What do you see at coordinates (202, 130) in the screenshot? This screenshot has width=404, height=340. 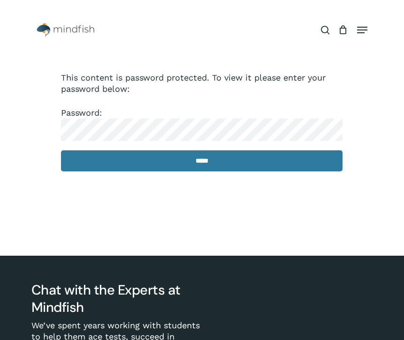 I see `input: Password:` at bounding box center [202, 130].